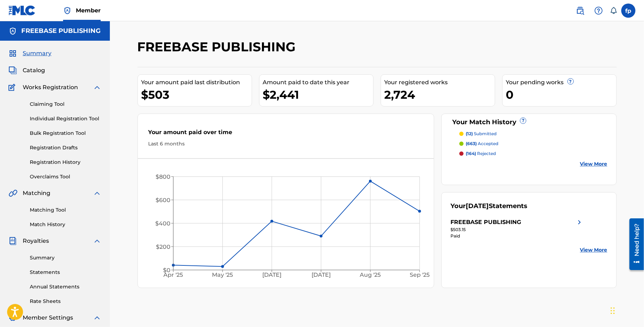 The width and height of the screenshot is (644, 327). Describe the element at coordinates (471, 144) in the screenshot. I see `span: (663)` at that location.